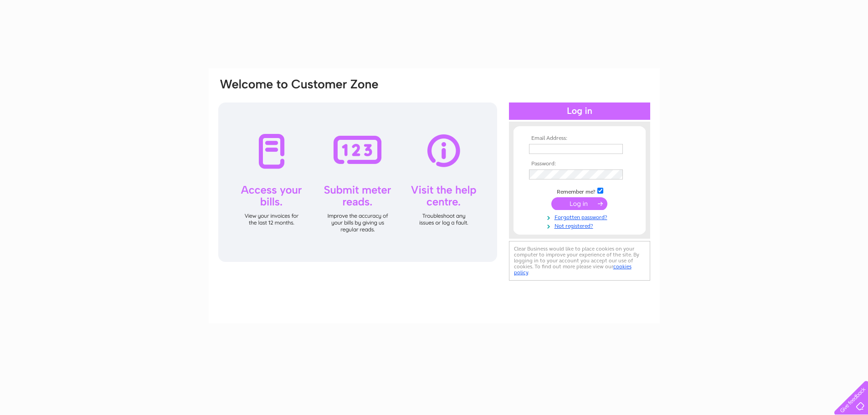  Describe the element at coordinates (581, 225) in the screenshot. I see `a: Not registered?` at that location.